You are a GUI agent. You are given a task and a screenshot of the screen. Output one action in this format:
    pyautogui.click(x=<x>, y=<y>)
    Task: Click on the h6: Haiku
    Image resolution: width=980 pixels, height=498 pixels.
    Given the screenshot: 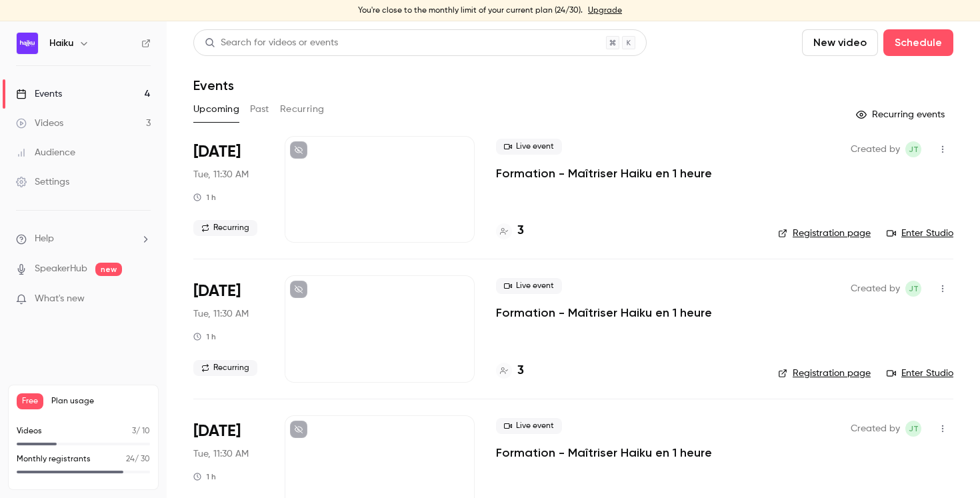 What is the action you would take?
    pyautogui.click(x=61, y=44)
    